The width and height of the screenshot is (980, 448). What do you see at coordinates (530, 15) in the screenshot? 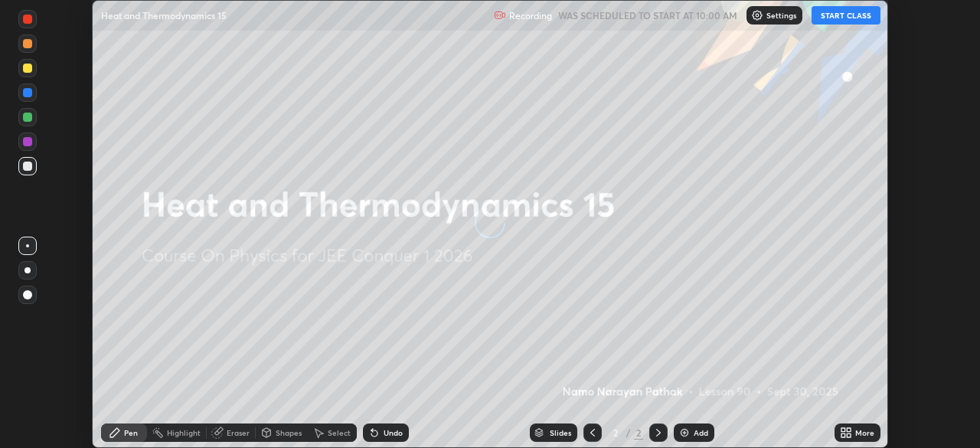
I see `p: Recording` at bounding box center [530, 15].